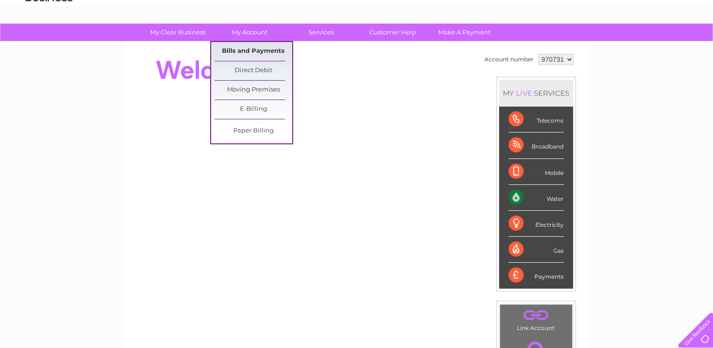 Image resolution: width=713 pixels, height=348 pixels. I want to click on div: LIVE, so click(524, 93).